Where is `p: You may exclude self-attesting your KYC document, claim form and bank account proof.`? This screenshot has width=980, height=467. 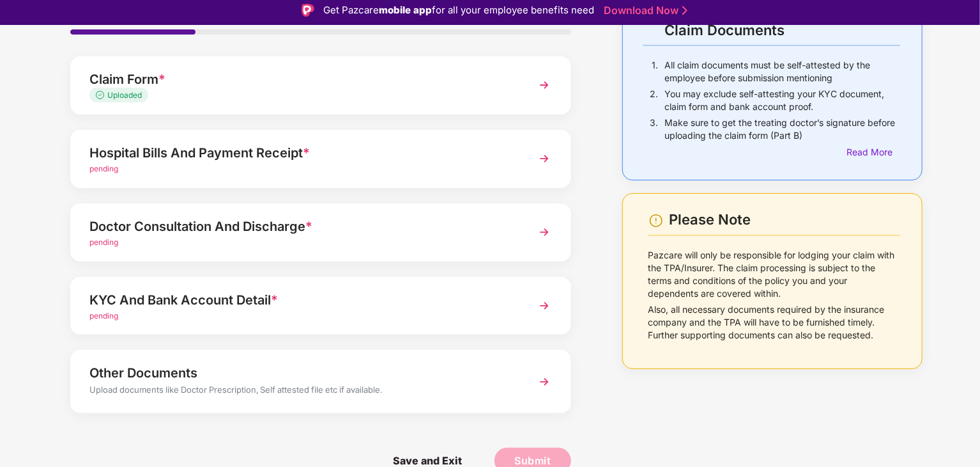
p: You may exclude self-attesting your KYC document, claim form and bank account proof. is located at coordinates (782, 100).